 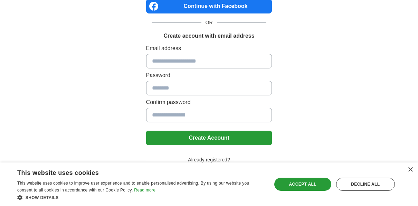 What do you see at coordinates (209, 138) in the screenshot?
I see `button: Create Account` at bounding box center [209, 138].